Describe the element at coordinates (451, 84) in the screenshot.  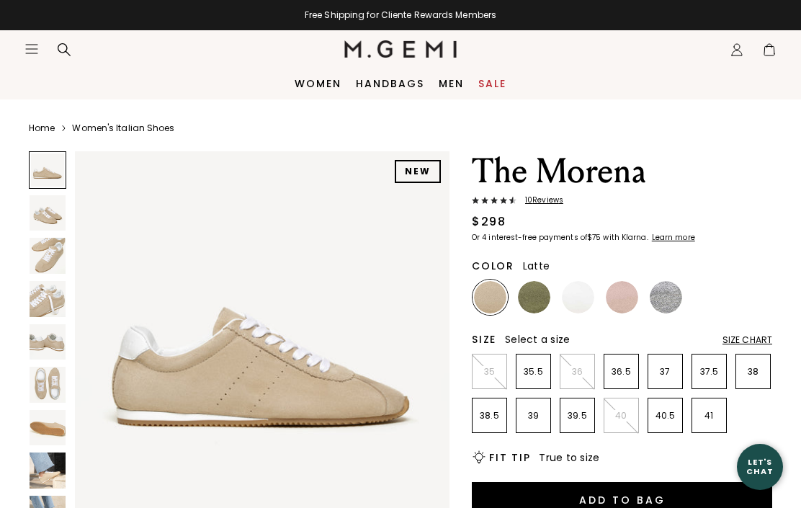
I see `a: Men` at that location.